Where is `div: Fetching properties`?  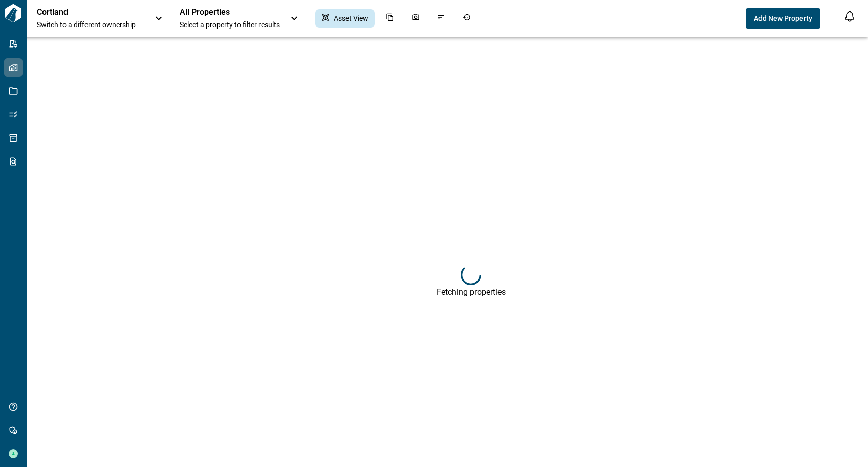 div: Fetching properties is located at coordinates (471, 292).